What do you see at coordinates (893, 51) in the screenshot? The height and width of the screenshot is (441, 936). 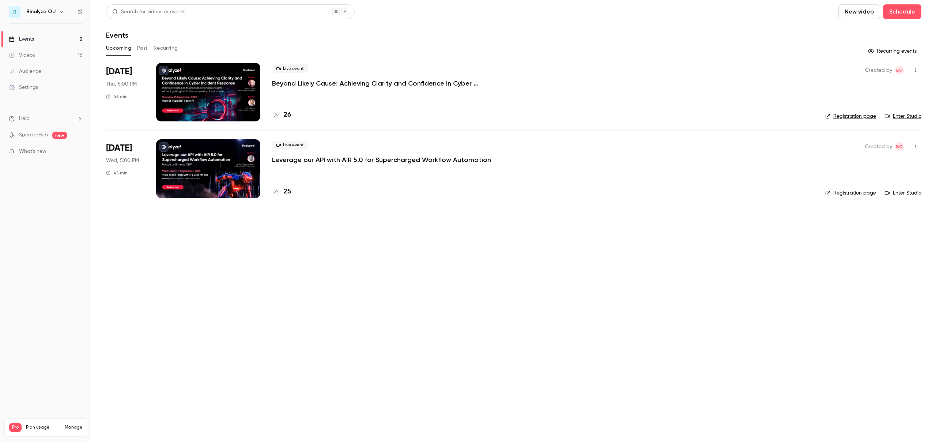 I see `button: Recurring events` at bounding box center [893, 51].